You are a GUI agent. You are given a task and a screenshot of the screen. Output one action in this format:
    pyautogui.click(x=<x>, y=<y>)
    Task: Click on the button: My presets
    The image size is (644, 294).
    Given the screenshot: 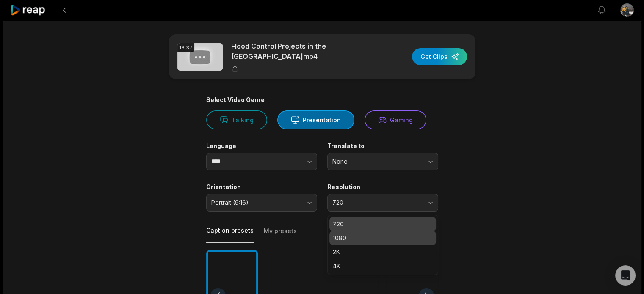 What is the action you would take?
    pyautogui.click(x=280, y=234)
    